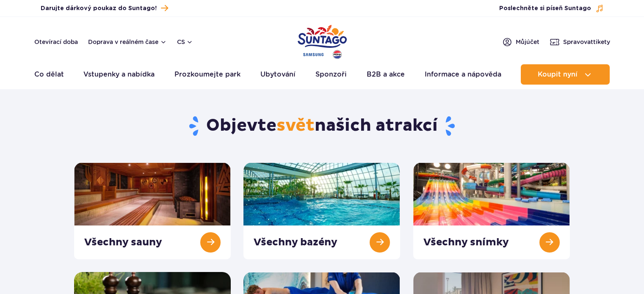 The height and width of the screenshot is (294, 644). Describe the element at coordinates (463, 74) in the screenshot. I see `font: Informace a nápověda` at that location.